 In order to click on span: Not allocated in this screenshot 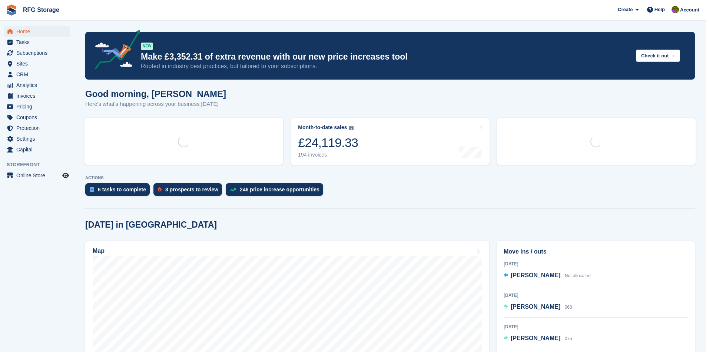, I will do `click(578, 276)`.